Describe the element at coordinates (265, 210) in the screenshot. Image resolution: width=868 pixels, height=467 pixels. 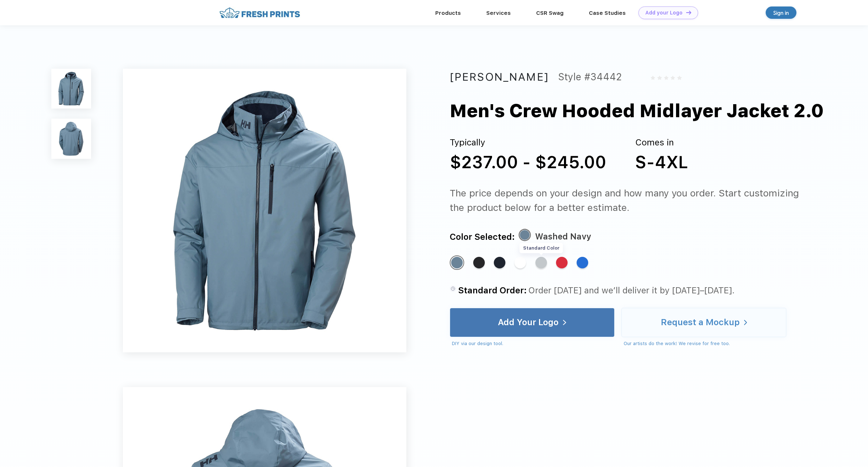
I see `img: func=resize&h=640` at that location.